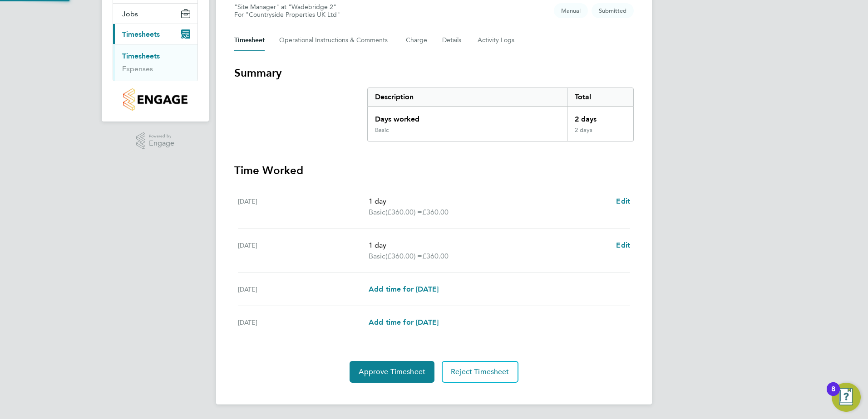 Image resolution: width=868 pixels, height=419 pixels. I want to click on a: Timesheets, so click(141, 56).